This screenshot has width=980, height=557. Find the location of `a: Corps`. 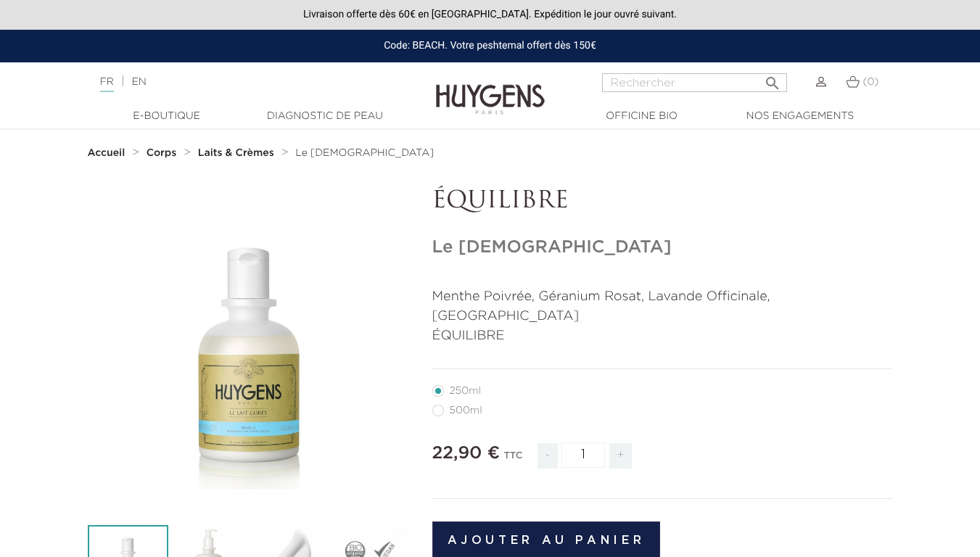

a: Corps is located at coordinates (163, 153).